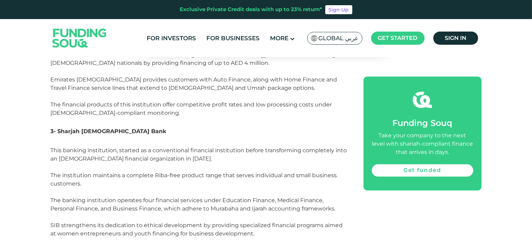  I want to click on span: Funding Souq, so click(423, 123).